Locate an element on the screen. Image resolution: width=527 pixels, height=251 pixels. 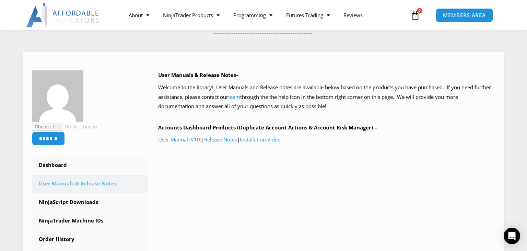
a: Installation Video is located at coordinates (260, 139).